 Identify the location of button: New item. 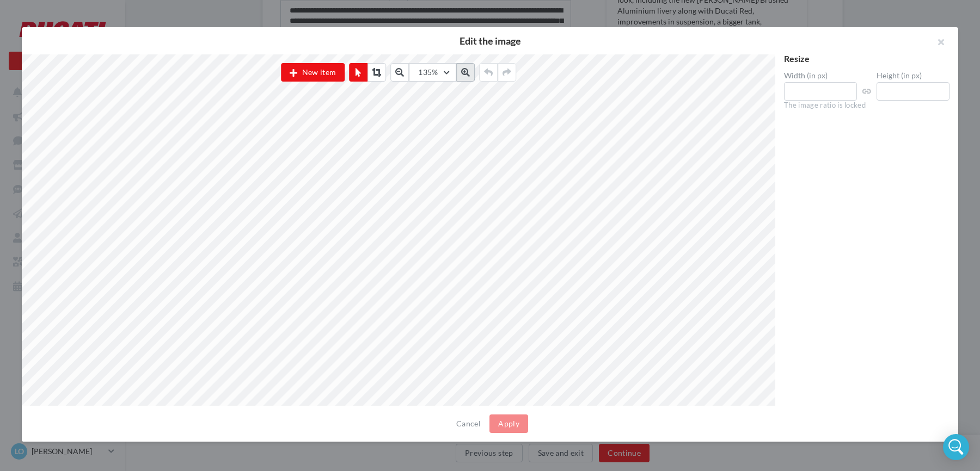
(312, 72).